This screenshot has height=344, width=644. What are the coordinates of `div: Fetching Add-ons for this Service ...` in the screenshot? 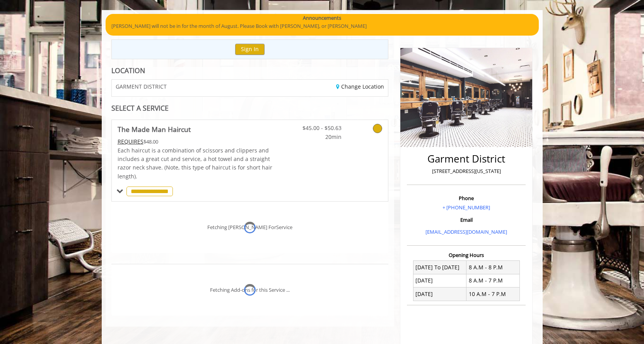 It's located at (250, 290).